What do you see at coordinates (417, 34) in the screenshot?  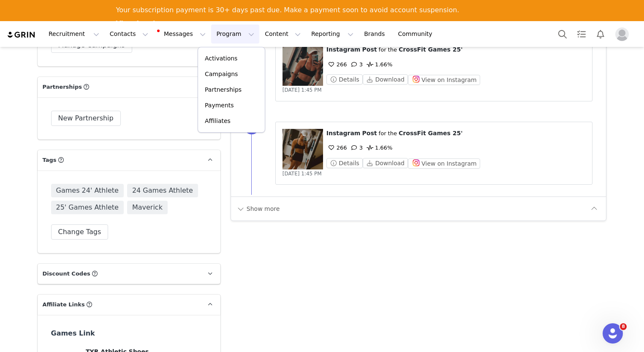 I see `a: Community` at bounding box center [417, 34].